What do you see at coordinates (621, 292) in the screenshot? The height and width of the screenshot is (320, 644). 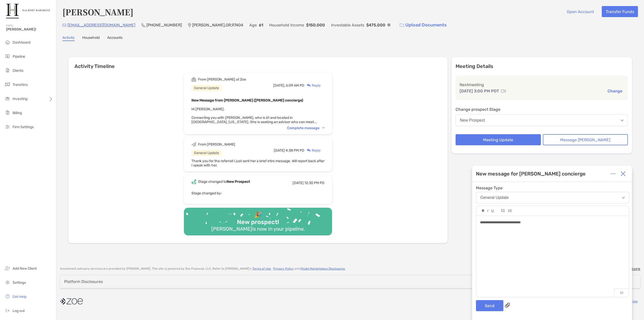 I see `p: 32` at bounding box center [621, 292].